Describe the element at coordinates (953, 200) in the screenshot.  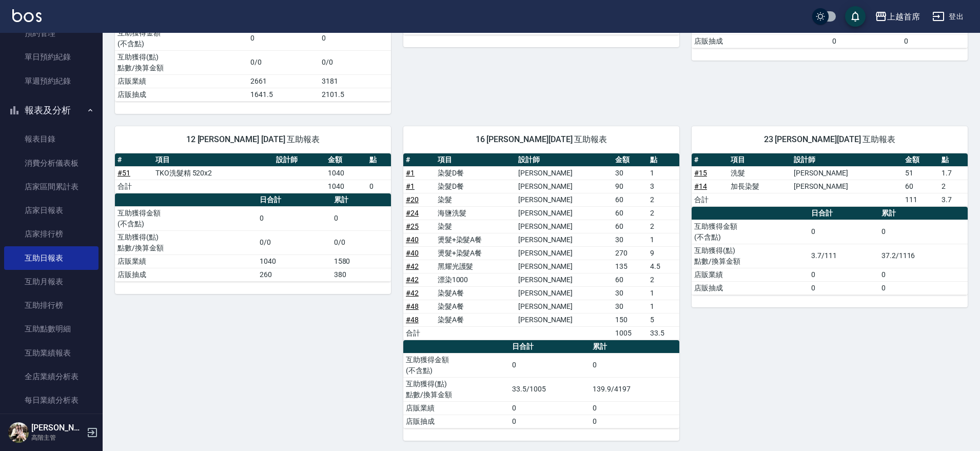
I see `td: 3.7` at that location.